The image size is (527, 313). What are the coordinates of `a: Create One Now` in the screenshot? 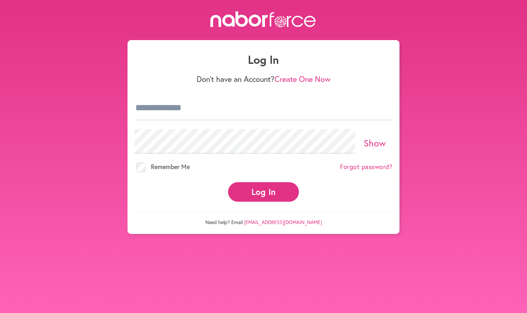 It's located at (303, 79).